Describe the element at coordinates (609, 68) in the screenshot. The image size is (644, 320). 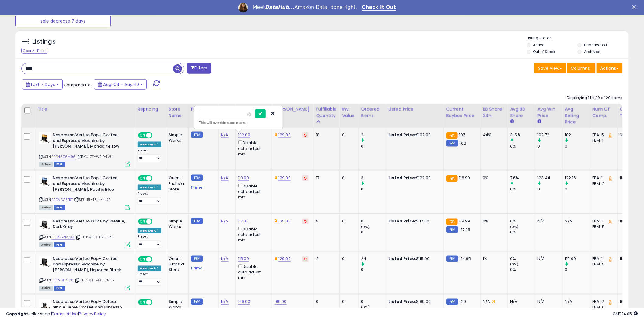
I see `button: Actions` at that location.